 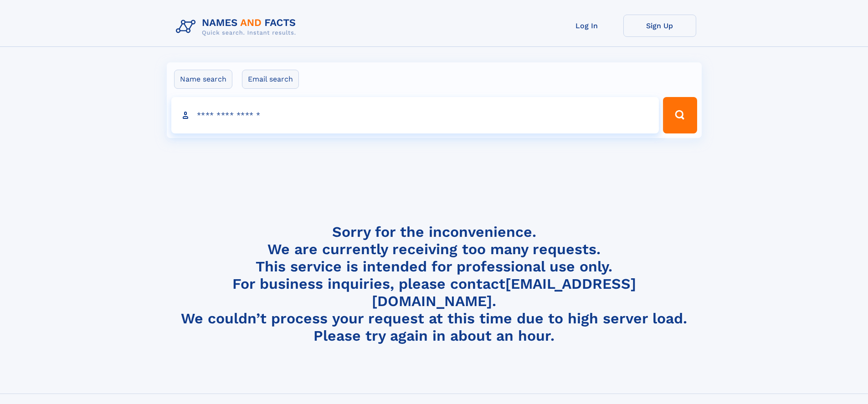 I want to click on a: Log In, so click(x=587, y=25).